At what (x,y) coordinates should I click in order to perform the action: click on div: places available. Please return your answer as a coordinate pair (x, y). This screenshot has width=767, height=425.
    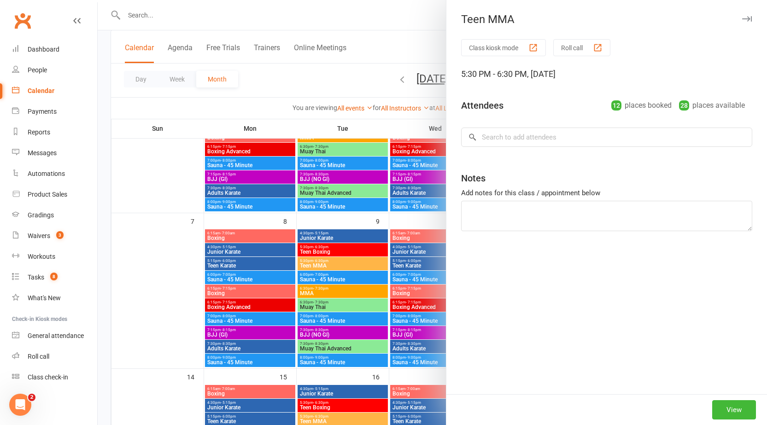
    Looking at the image, I should click on (711, 105).